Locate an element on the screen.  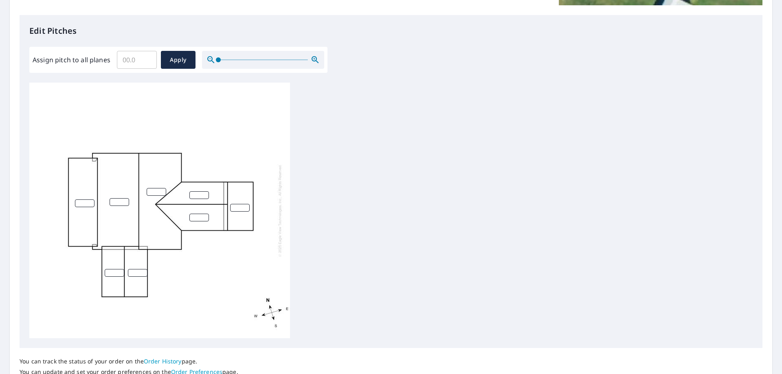
span: Apply is located at coordinates (178, 60).